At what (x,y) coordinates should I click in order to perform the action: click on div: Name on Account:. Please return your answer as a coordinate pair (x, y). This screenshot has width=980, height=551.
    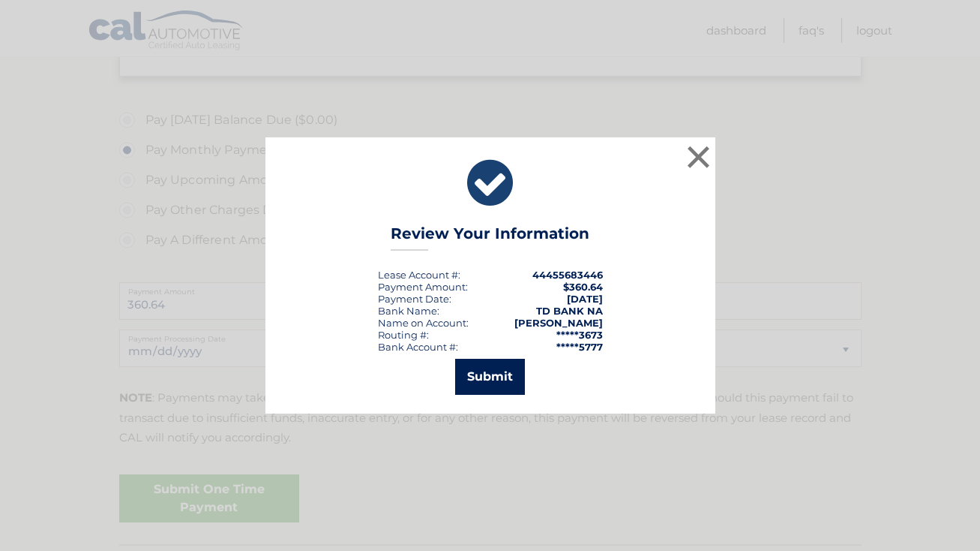
    Looking at the image, I should click on (423, 323).